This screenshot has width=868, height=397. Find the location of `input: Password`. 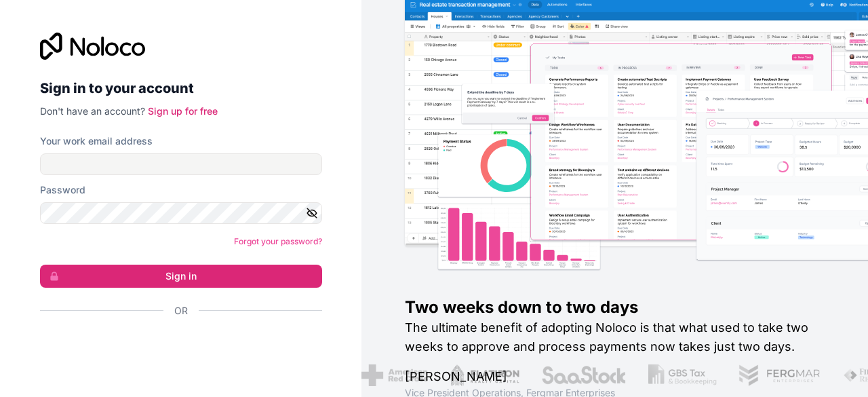

input: Password is located at coordinates (181, 213).